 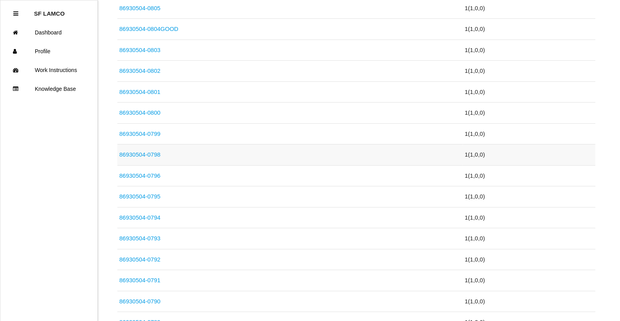 I want to click on a: 86930504-0790, so click(x=140, y=301).